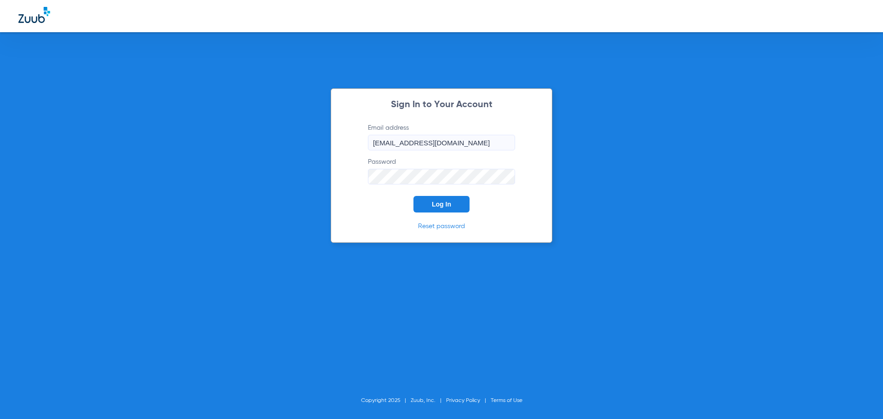  I want to click on h2: Sign In to Your Account, so click(442, 105).